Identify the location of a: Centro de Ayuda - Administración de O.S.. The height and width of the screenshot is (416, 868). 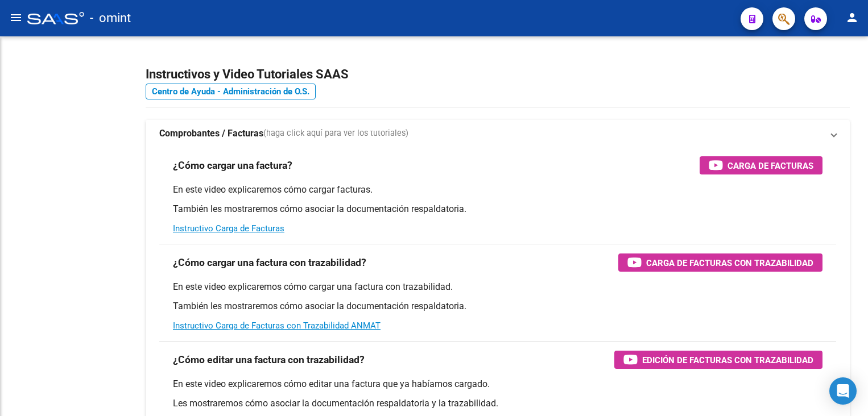
(230, 92).